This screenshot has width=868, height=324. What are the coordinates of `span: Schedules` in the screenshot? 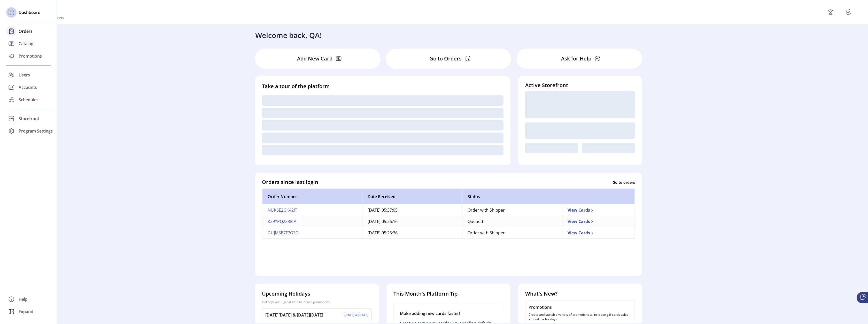 It's located at (29, 100).